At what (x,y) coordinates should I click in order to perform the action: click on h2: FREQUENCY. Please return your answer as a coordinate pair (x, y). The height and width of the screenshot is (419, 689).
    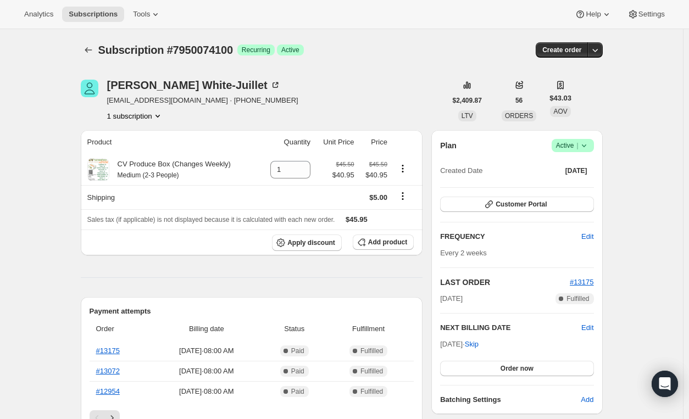
    Looking at the image, I should click on (510, 237).